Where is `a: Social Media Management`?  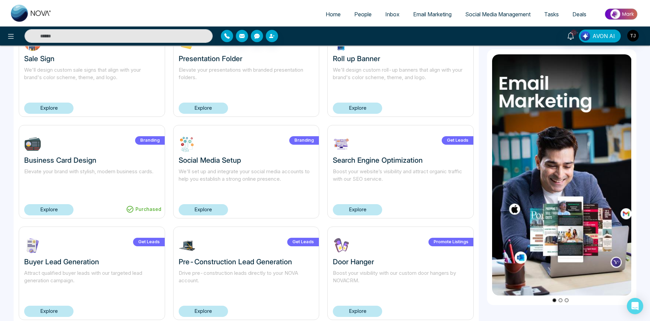
a: Social Media Management is located at coordinates (498, 14).